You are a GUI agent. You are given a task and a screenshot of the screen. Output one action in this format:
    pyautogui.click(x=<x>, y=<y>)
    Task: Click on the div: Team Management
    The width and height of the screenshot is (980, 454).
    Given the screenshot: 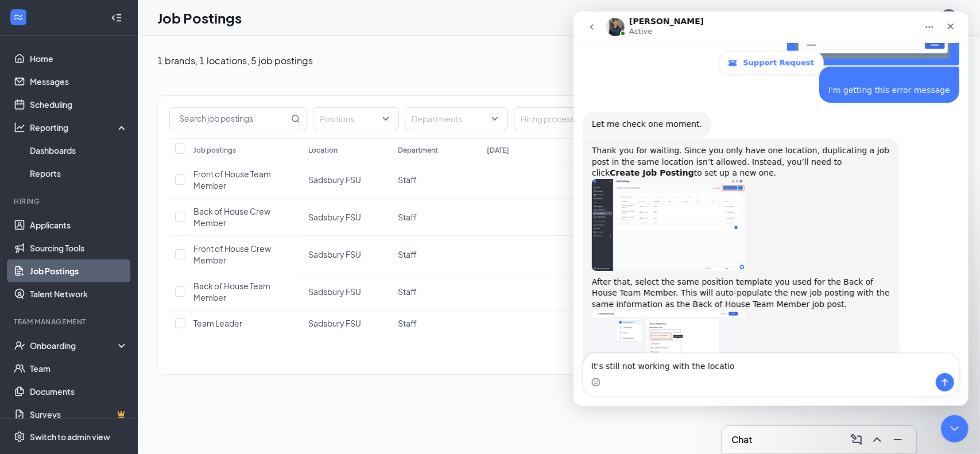 What is the action you would take?
    pyautogui.click(x=69, y=322)
    